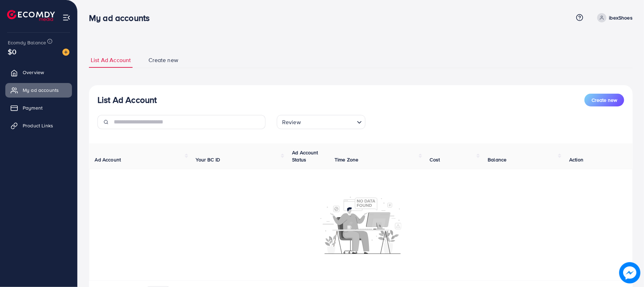 The image size is (644, 287). What do you see at coordinates (604, 100) in the screenshot?
I see `button: Create new` at bounding box center [604, 100].